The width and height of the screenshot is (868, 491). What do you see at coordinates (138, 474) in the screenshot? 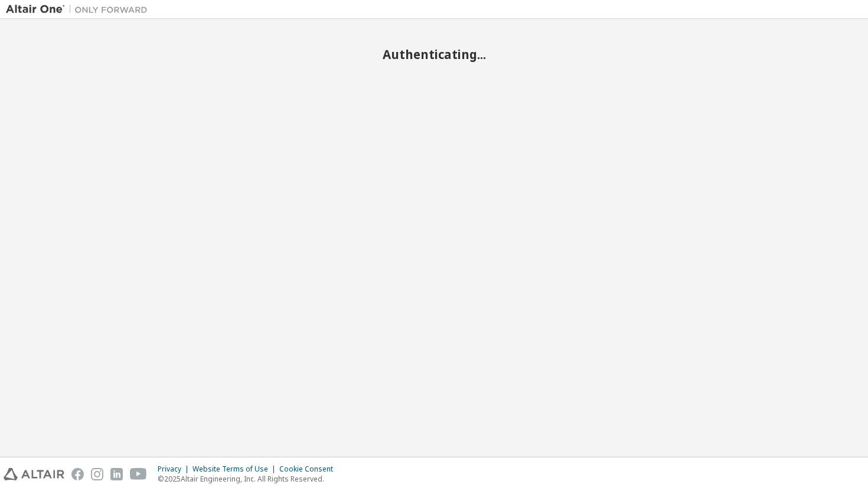
I see `img: youtube.svg` at bounding box center [138, 474].